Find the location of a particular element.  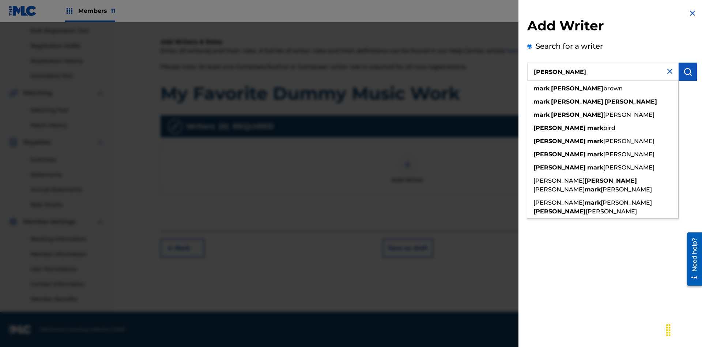

input: Search writer's name or IPI Number is located at coordinates (603, 72).